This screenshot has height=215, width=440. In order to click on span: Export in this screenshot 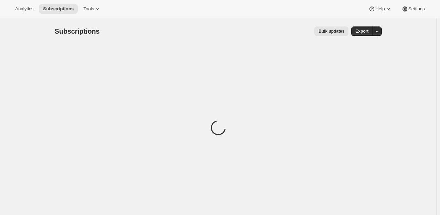, I will do `click(362, 31)`.